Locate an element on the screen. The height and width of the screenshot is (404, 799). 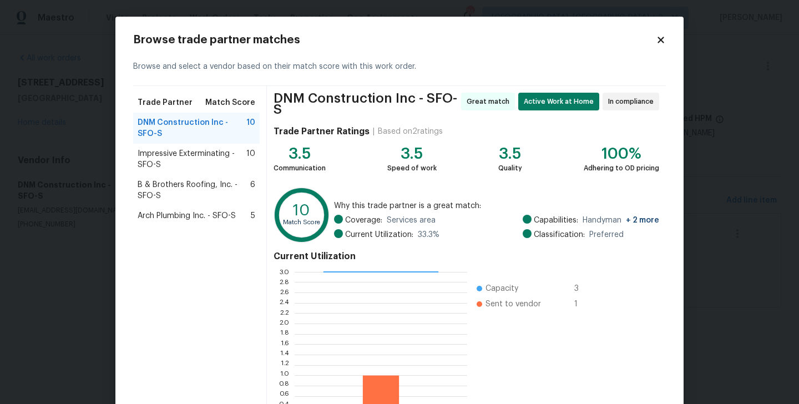
span: 1 is located at coordinates (583, 304).